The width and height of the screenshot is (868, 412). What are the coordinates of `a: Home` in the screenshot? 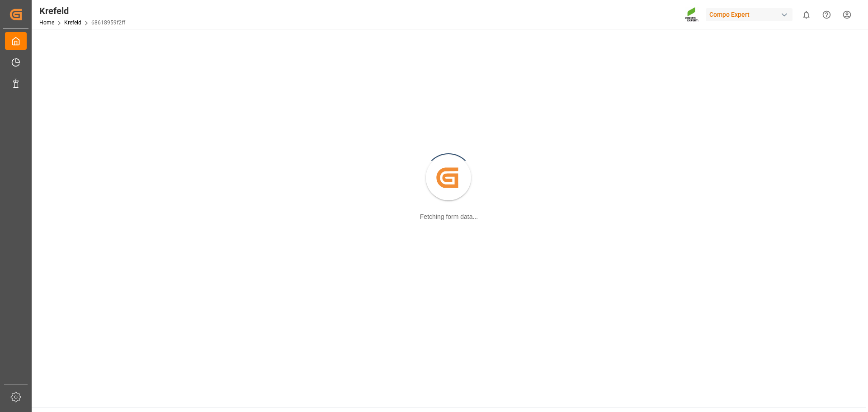 It's located at (47, 23).